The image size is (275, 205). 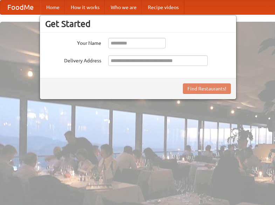 What do you see at coordinates (53, 7) in the screenshot?
I see `a: Home` at bounding box center [53, 7].